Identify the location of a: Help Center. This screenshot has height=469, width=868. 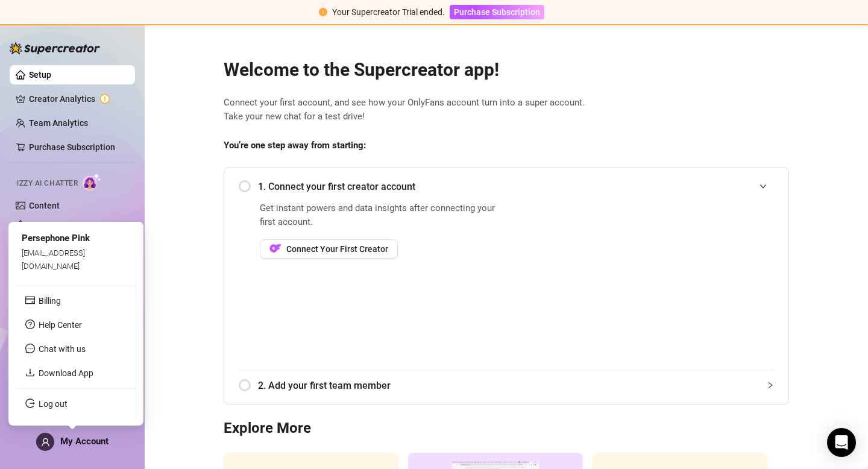
(61, 325).